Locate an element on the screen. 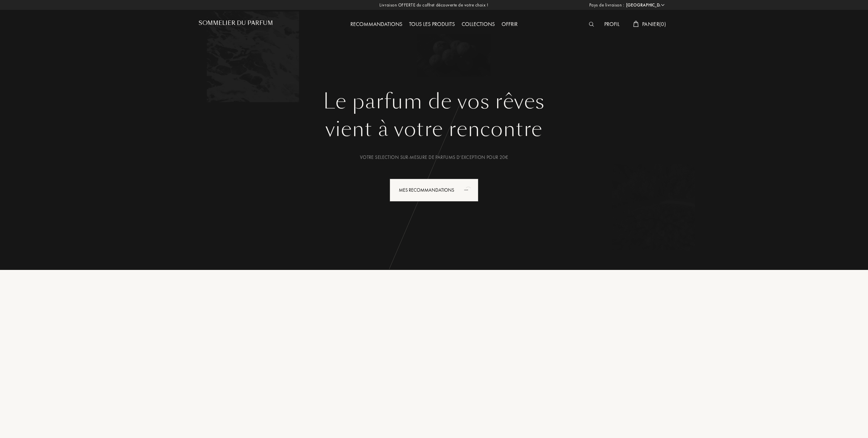 The image size is (868, 438). a: Profil is located at coordinates (612, 24).